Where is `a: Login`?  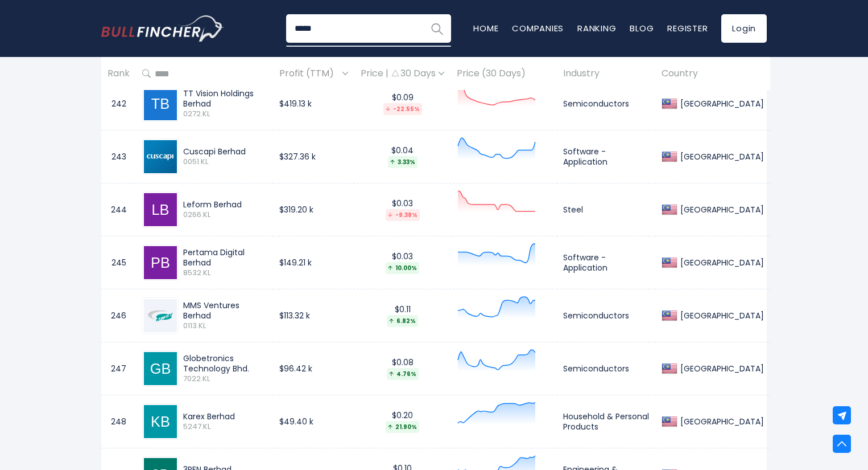
a: Login is located at coordinates (744, 28).